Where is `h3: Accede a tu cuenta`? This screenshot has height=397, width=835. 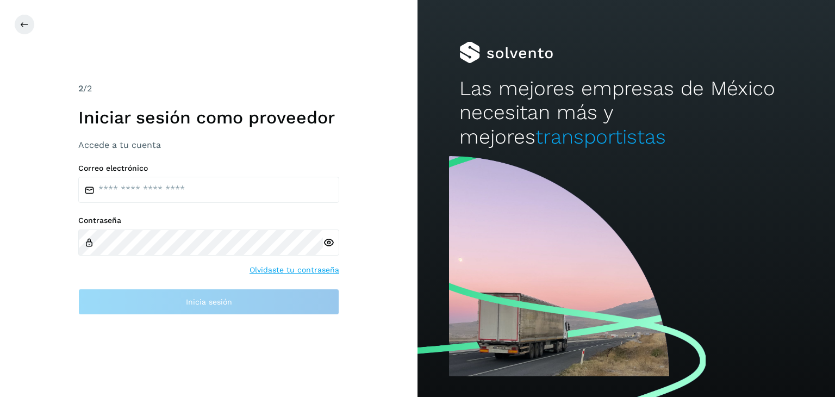 h3: Accede a tu cuenta is located at coordinates (209, 145).